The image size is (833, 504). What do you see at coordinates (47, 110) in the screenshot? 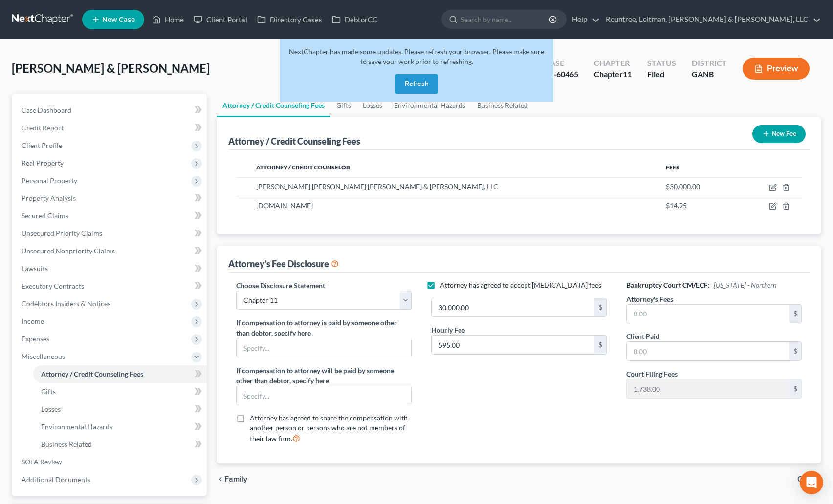
I see `span: Case Dashboard` at bounding box center [47, 110].